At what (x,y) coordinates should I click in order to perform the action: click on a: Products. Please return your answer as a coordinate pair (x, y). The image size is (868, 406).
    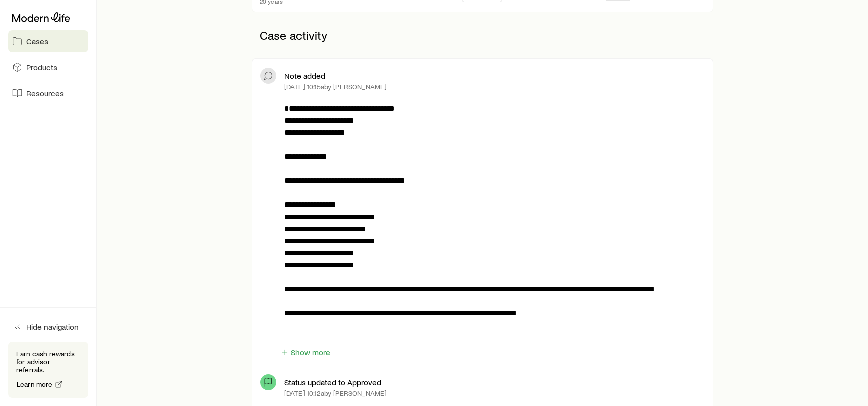
    Looking at the image, I should click on (48, 68).